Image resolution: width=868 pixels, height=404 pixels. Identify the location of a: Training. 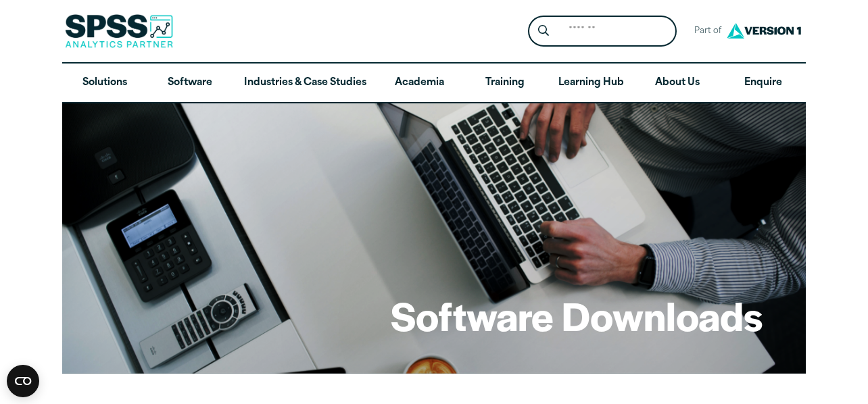
(505, 83).